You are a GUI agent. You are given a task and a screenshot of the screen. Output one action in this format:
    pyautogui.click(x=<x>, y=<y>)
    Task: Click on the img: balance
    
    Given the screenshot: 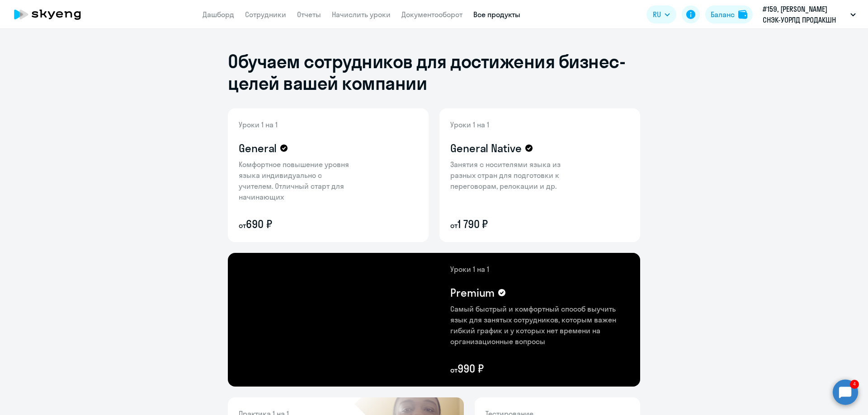 What is the action you would take?
    pyautogui.click(x=743, y=15)
    